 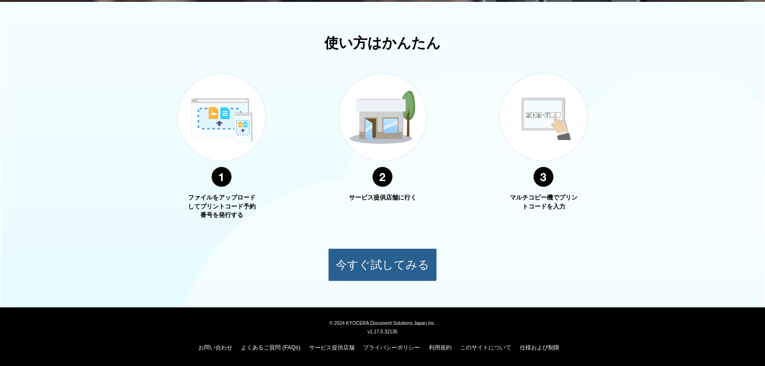 I want to click on span: v1.17.0.32136, so click(x=382, y=332).